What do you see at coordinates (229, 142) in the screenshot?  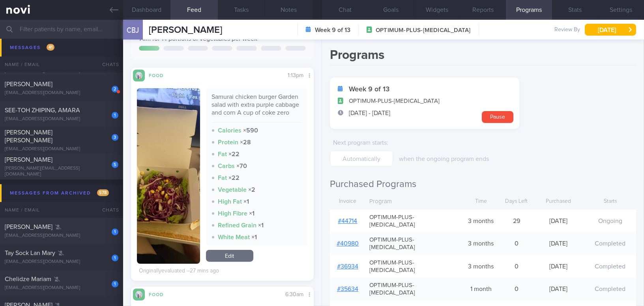 I see `strong: Protein` at bounding box center [229, 142].